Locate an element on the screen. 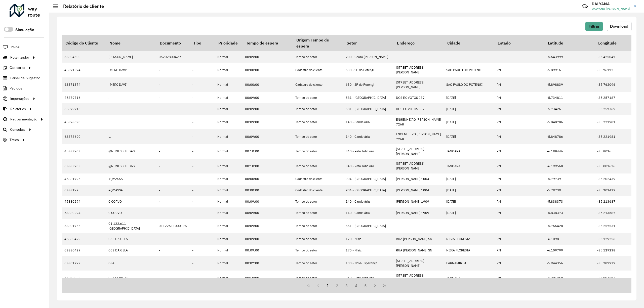 Image resolution: width=644 pixels, height=308 pixels. td: -6.201768 is located at coordinates (570, 278).